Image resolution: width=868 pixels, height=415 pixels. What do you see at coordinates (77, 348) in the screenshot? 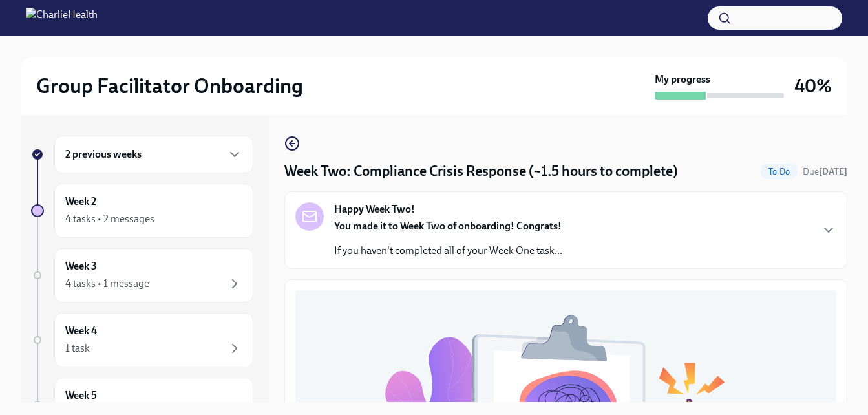
I see `div: 1 task` at bounding box center [77, 348].